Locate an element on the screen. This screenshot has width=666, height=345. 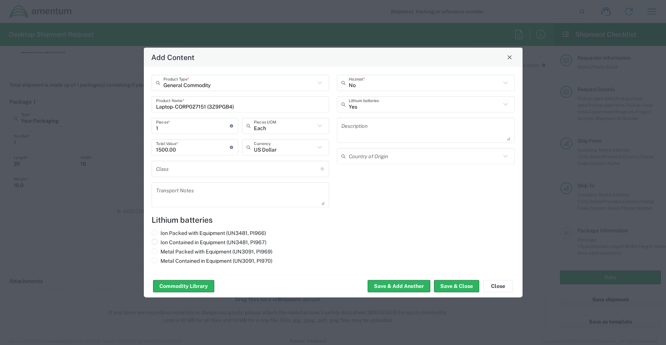
label: Metal Contained in Equipment (UN3091, PI970) is located at coordinates (212, 261).